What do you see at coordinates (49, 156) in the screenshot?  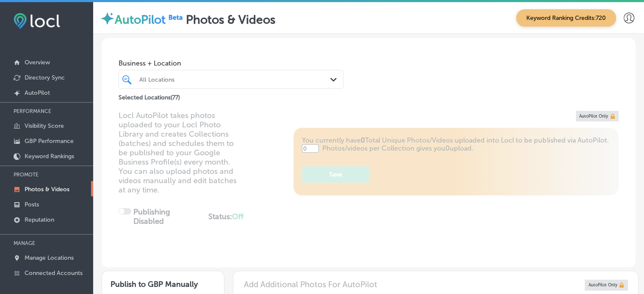 I see `p: Keyword Rankings` at bounding box center [49, 156].